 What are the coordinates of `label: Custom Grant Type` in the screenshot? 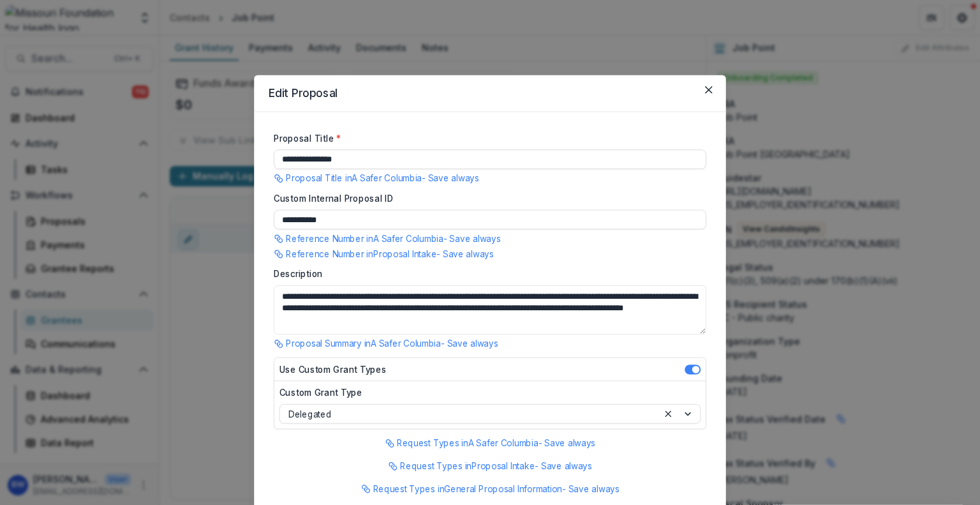 It's located at (486, 393).